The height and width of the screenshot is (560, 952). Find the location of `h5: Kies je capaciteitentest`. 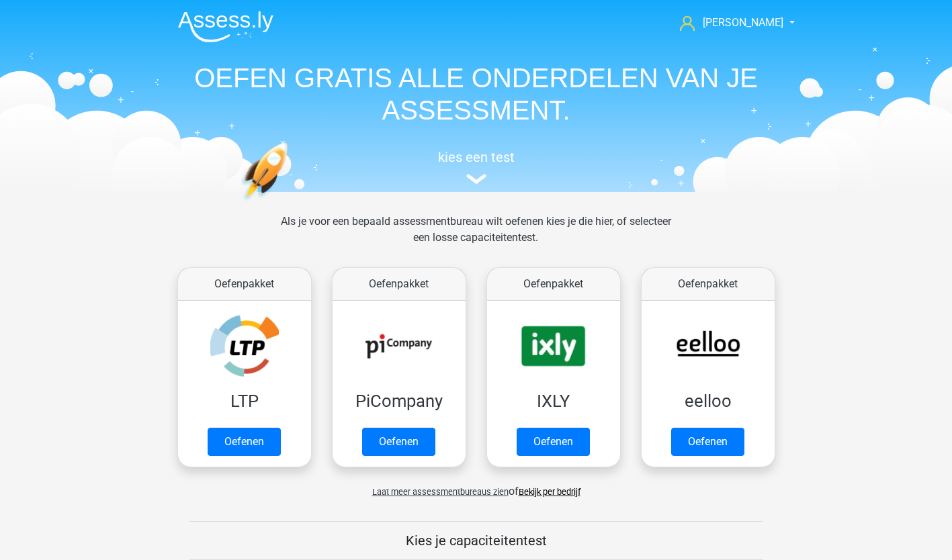

h5: Kies je capaciteitentest is located at coordinates (476, 541).